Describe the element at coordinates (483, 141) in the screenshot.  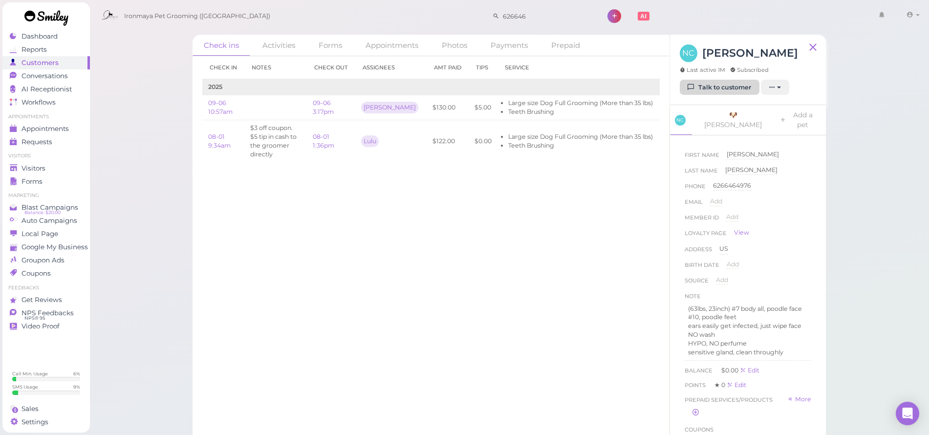
I see `td: $0.00` at that location.